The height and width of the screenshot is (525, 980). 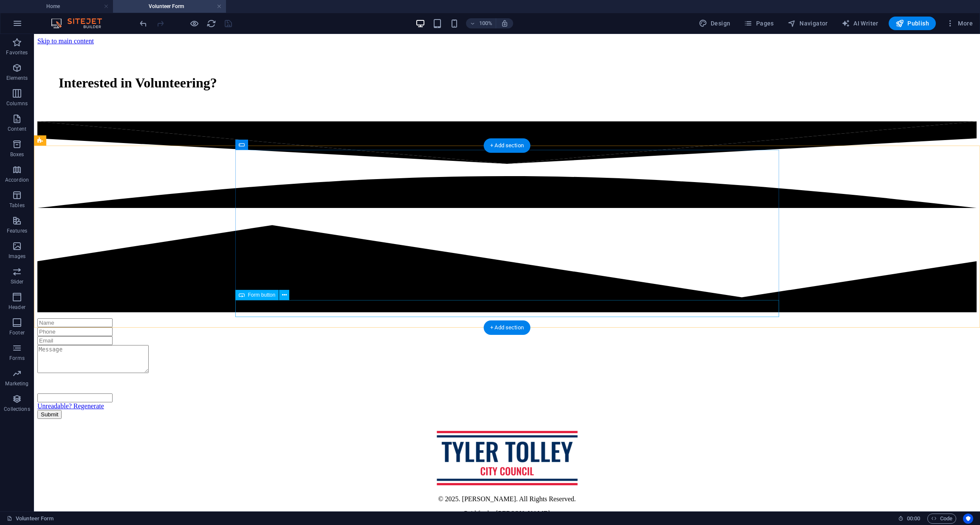 What do you see at coordinates (17, 129) in the screenshot?
I see `p: Content` at bounding box center [17, 129].